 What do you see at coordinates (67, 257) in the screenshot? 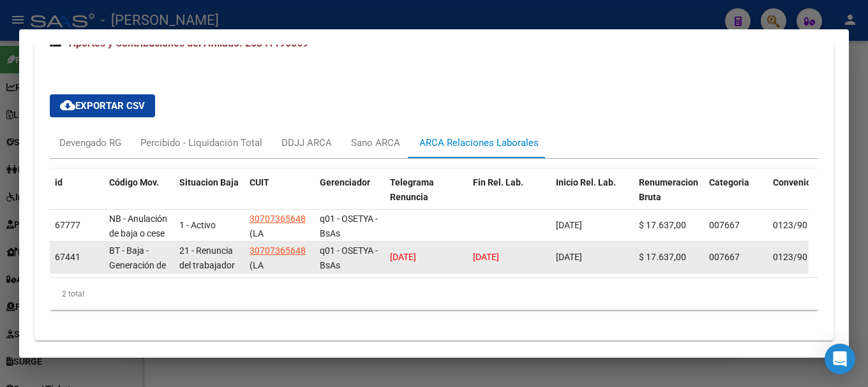
I see `span: 67441` at bounding box center [67, 257].